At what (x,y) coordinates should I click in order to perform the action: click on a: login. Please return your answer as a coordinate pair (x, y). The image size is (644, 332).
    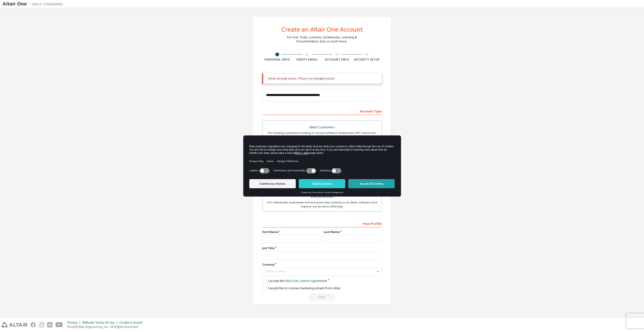
    Looking at the image, I should click on (320, 78).